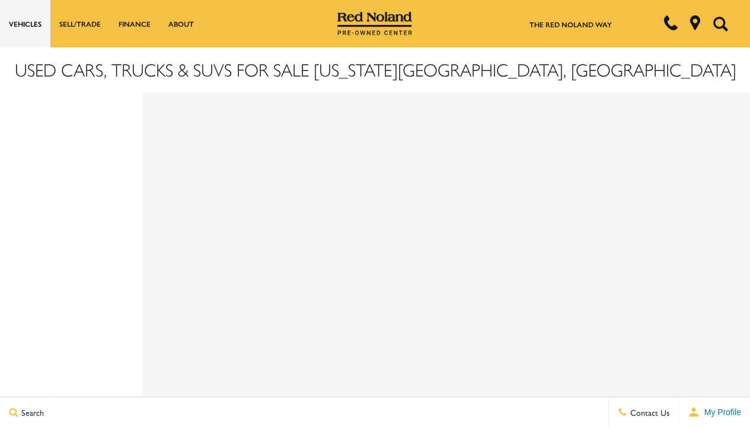 This screenshot has height=427, width=750. Describe the element at coordinates (374, 22) in the screenshot. I see `a: Red Noland Pre-Owned` at that location.